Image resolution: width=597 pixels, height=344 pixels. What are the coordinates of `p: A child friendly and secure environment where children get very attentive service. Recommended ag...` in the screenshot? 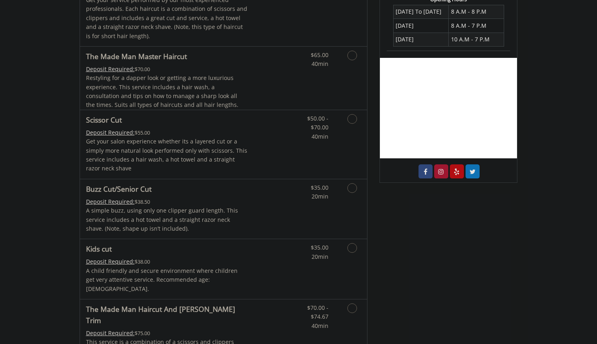 It's located at (167, 280).